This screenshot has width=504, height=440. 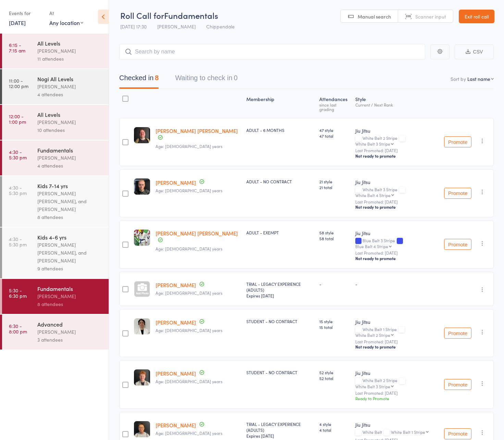 I want to click on button: Waiting to check in0, so click(x=206, y=79).